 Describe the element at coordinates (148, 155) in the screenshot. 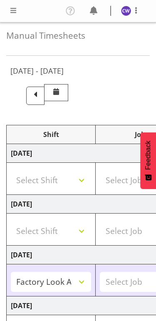

I see `span: Feedback` at that location.